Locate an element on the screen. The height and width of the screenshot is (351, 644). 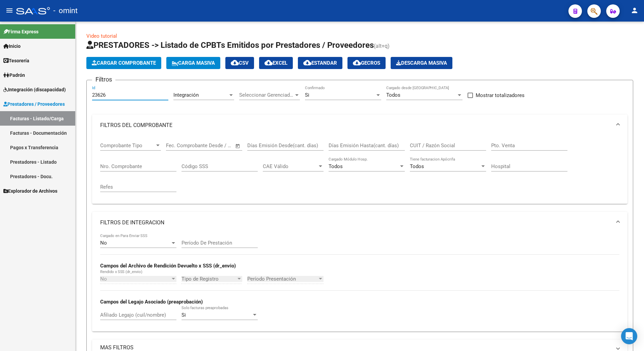
button: Descarga Masiva is located at coordinates (422, 63).